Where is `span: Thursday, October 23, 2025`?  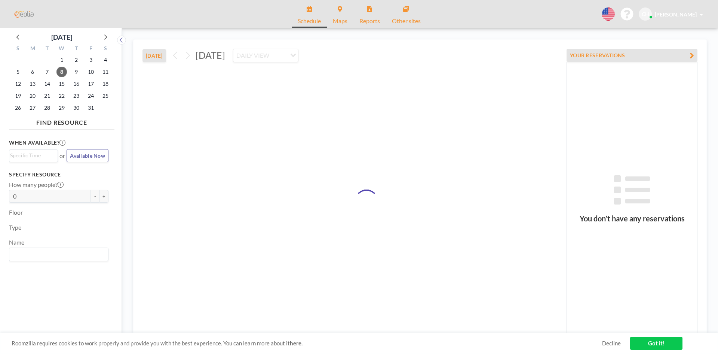
span: Thursday, October 23, 2025 is located at coordinates (76, 96).